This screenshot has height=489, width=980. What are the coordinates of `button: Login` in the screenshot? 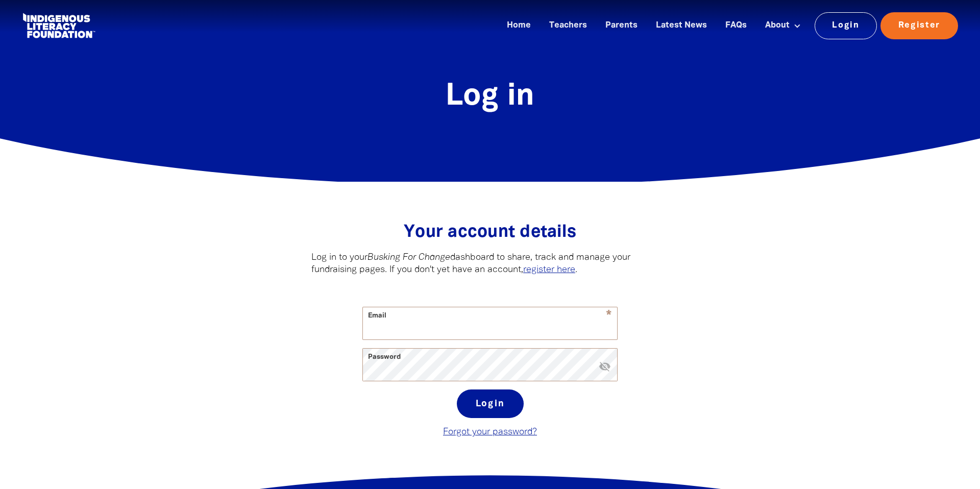 It's located at (490, 403).